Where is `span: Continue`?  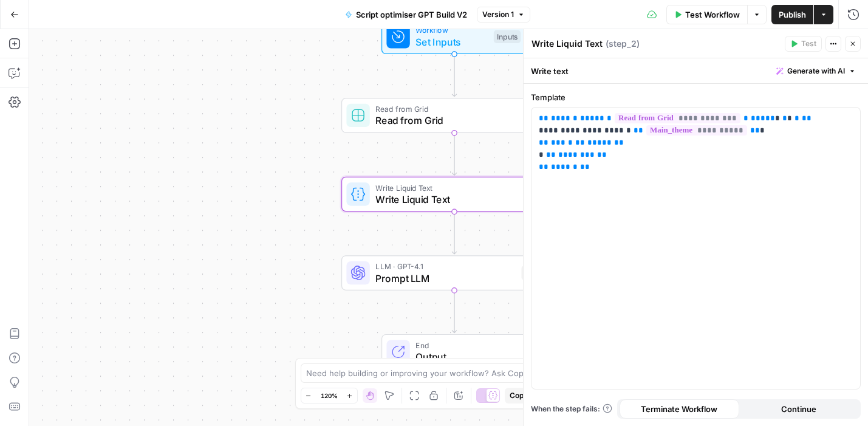
span: Continue is located at coordinates (799, 409).